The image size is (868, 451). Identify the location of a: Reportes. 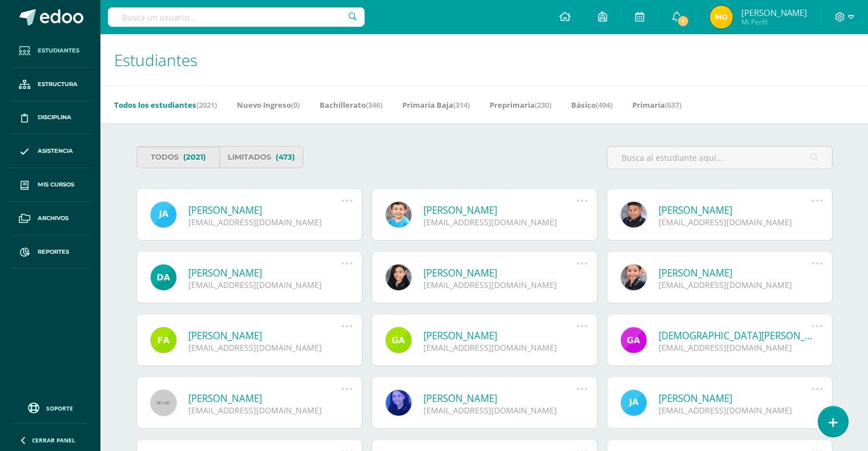
(50, 252).